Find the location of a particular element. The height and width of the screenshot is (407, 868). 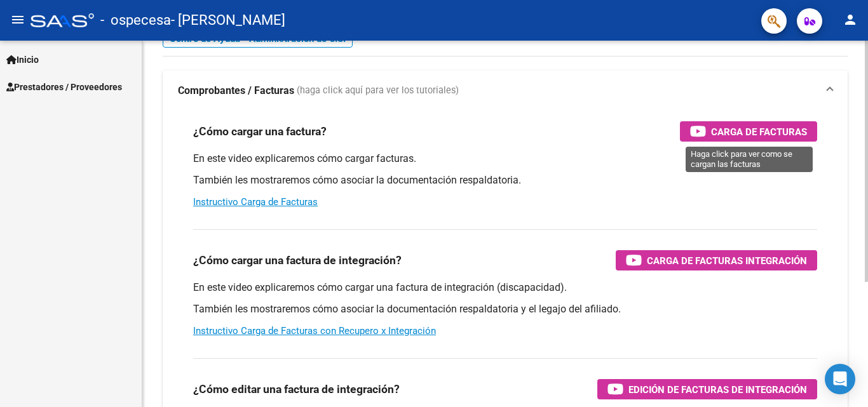

h3: ¿Cómo cargar una factura de integración? is located at coordinates (297, 260).